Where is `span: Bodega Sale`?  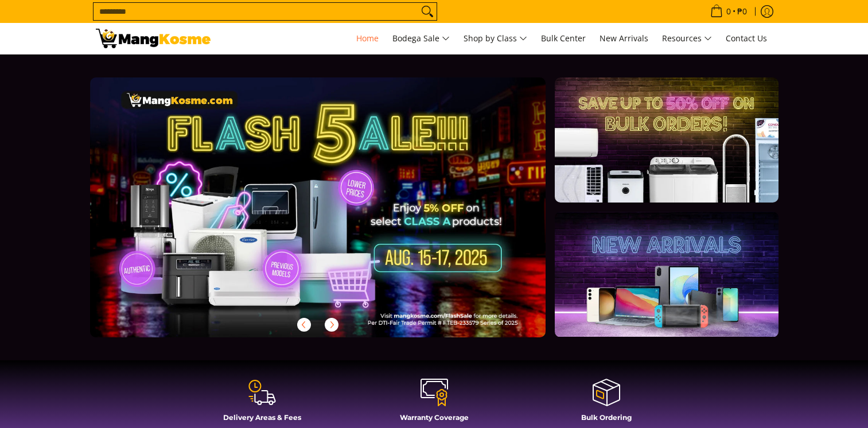 span: Bodega Sale is located at coordinates (421, 39).